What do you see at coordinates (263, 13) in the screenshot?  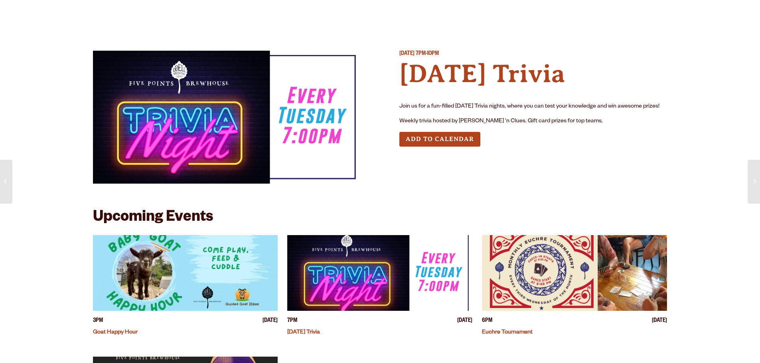 I see `span: Gear` at bounding box center [263, 13].